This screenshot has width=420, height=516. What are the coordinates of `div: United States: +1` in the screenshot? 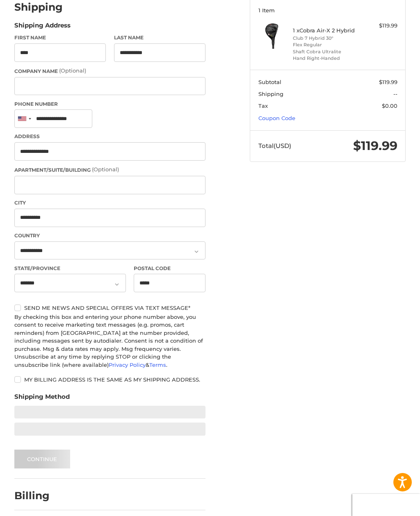 It's located at (24, 118).